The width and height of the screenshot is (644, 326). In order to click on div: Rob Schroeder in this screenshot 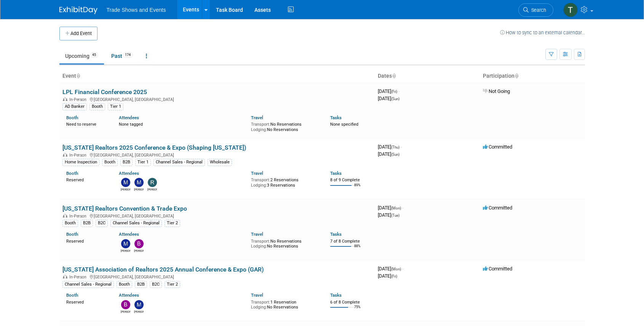, I will do `click(152, 189)`.